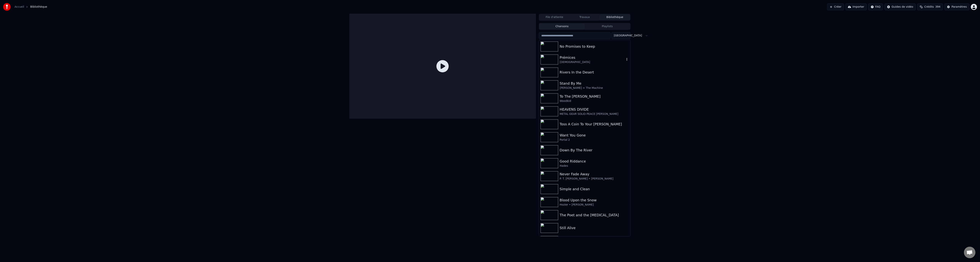  Describe the element at coordinates (856, 7) in the screenshot. I see `button: Importer` at that location.